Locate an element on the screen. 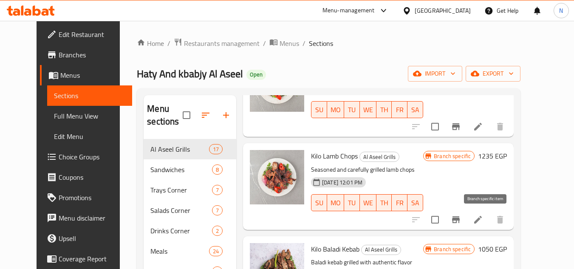  span: Promotions is located at coordinates (92, 198).